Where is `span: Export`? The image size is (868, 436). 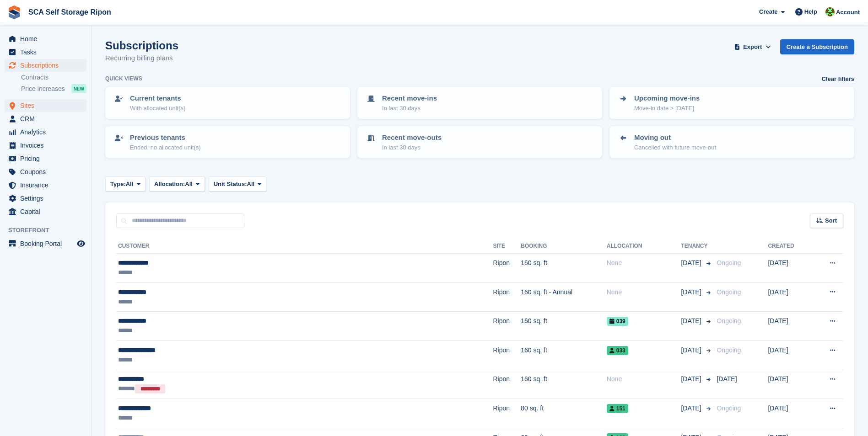 span: Export is located at coordinates (752, 47).